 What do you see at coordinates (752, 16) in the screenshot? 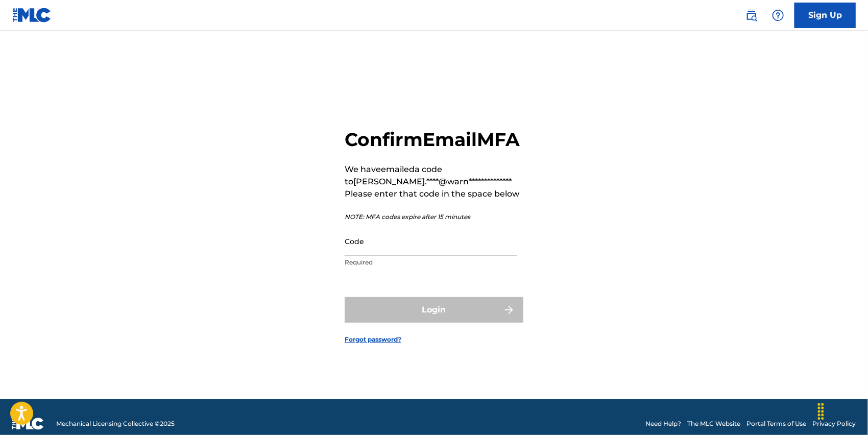
I see `a: Public Search` at bounding box center [752, 16].